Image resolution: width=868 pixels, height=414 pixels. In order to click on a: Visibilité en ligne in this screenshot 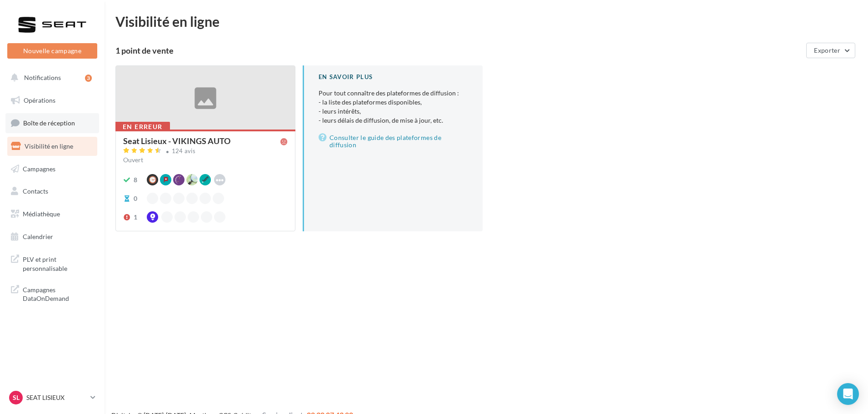, I will do `click(52, 146)`.